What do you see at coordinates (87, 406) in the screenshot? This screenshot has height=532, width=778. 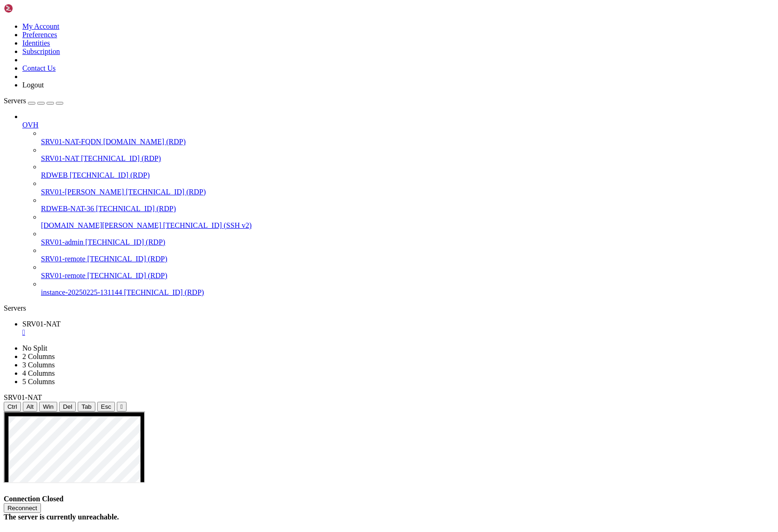 I see `button: Tab` at bounding box center [87, 406].